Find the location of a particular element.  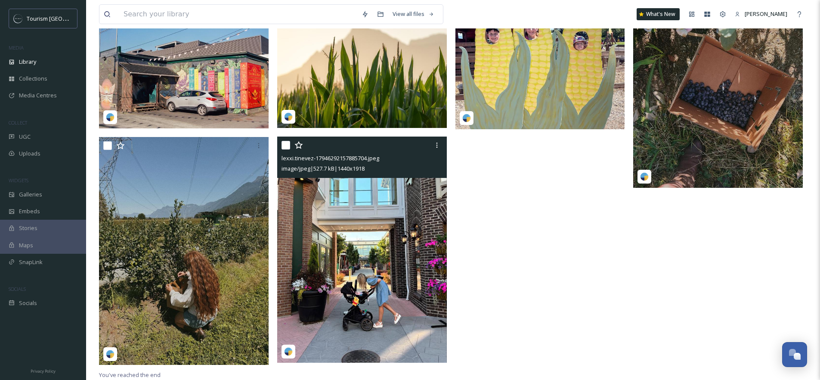

span: lexxi.tinevez-17946292157885704.jpeg is located at coordinates (330, 158).